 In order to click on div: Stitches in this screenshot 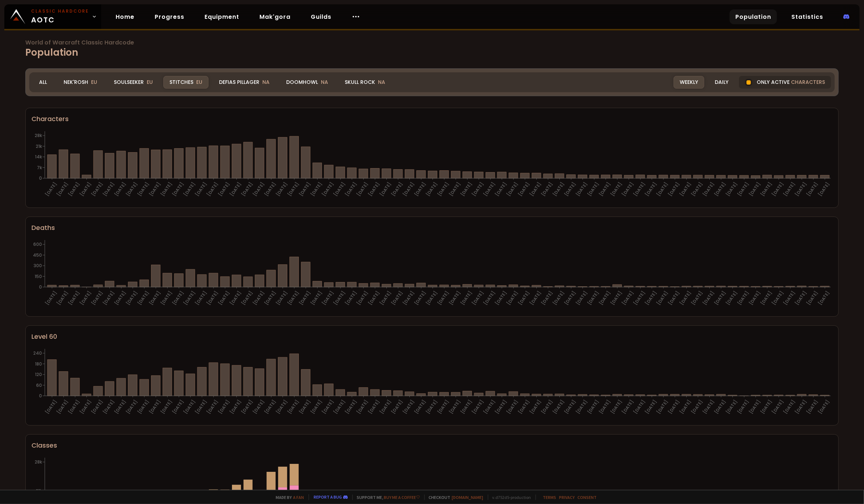, I will do `click(186, 82)`.